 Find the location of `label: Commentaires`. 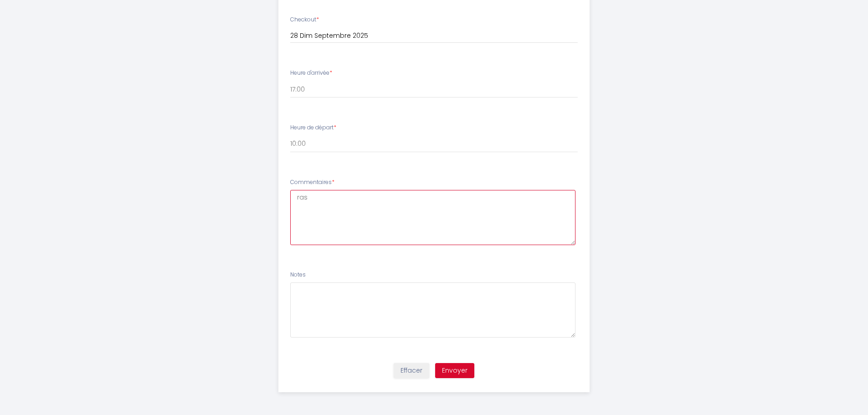

label: Commentaires is located at coordinates (312, 183).